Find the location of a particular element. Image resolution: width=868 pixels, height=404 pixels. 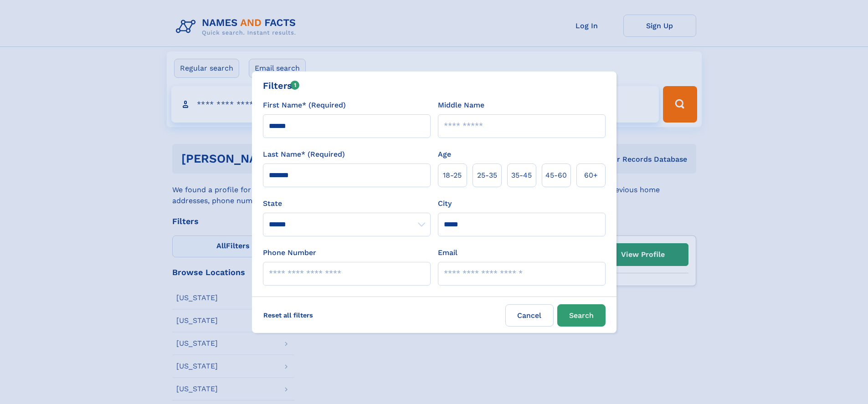

span: 45‑60 is located at coordinates (556, 175).